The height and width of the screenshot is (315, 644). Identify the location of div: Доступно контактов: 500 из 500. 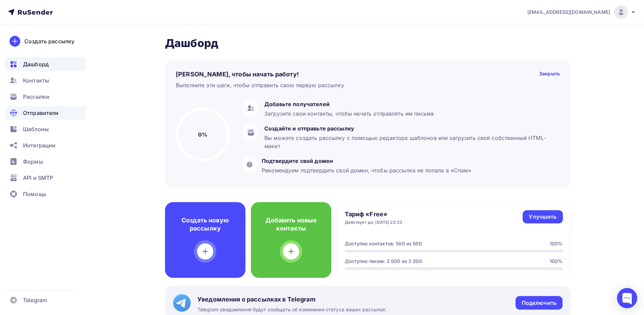
(383, 243).